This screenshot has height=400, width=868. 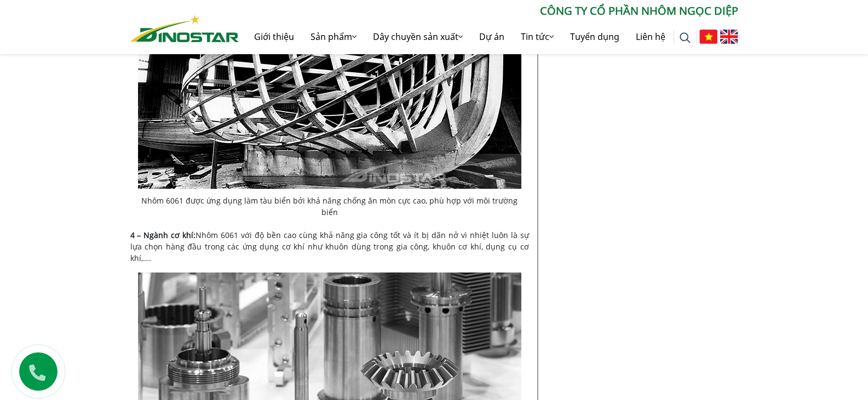 I want to click on a: Tin tức, so click(x=537, y=37).